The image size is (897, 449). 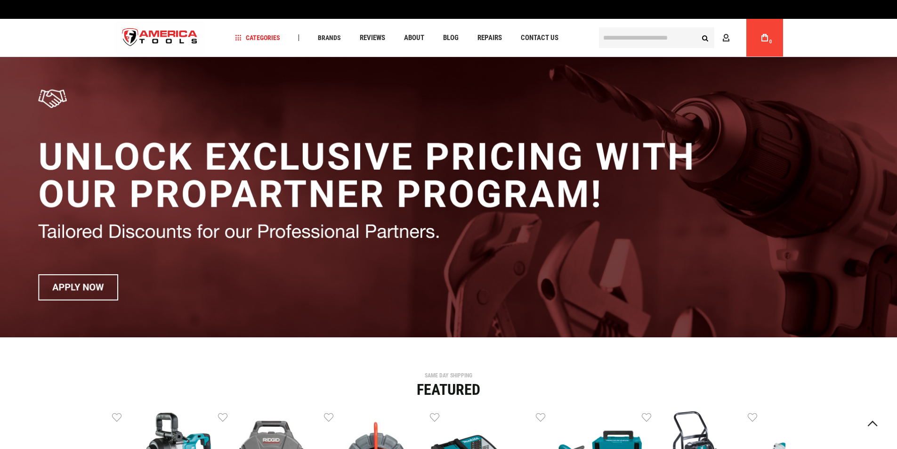 I want to click on a: Reviews, so click(x=372, y=38).